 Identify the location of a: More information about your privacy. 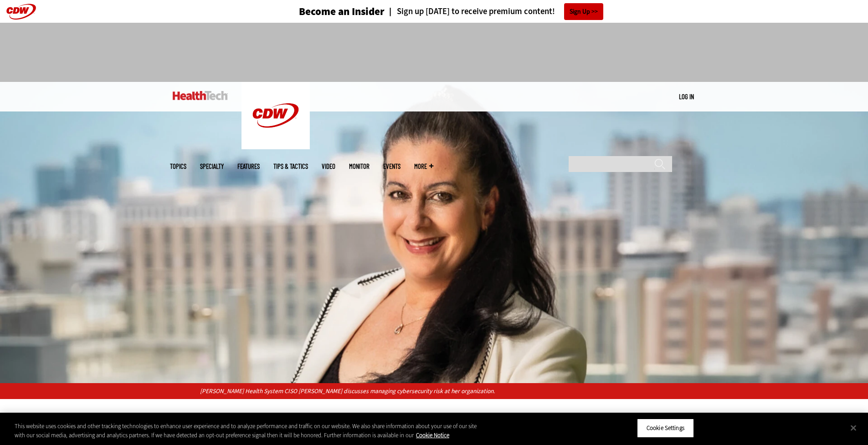
(432, 435).